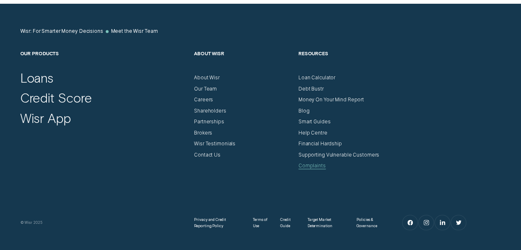  I want to click on div: Shareholders, so click(210, 110).